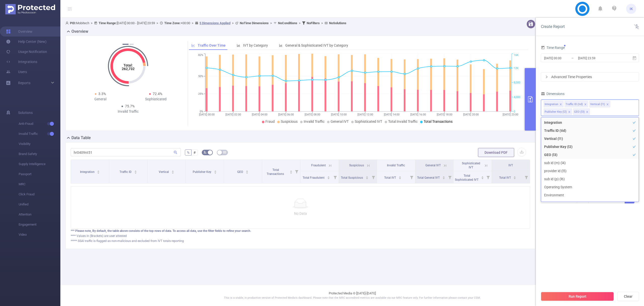 Image resolution: width=644 pixels, height=306 pixels. Describe the element at coordinates (337, 23) in the screenshot. I see `b: No Solutions` at that location.